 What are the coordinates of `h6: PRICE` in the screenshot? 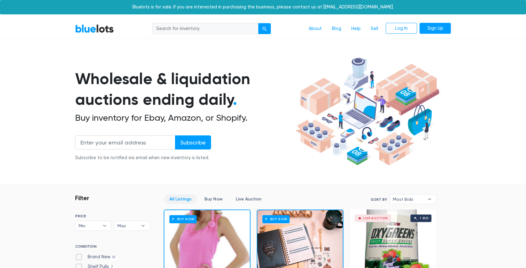 It's located at (112, 216).